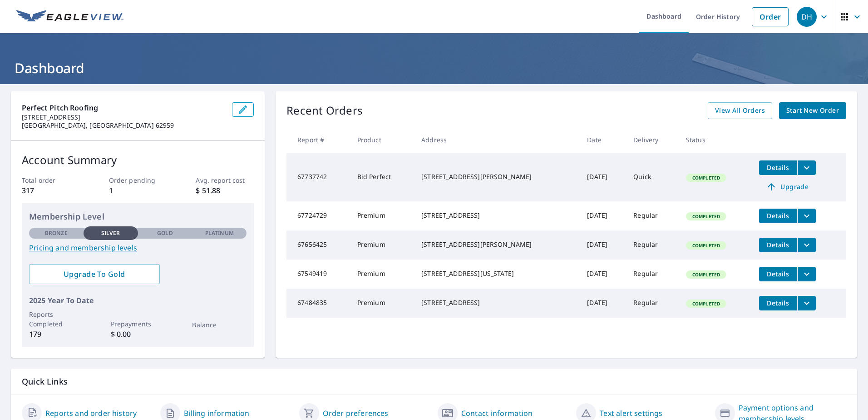 The image size is (868, 420). What do you see at coordinates (219, 325) in the screenshot?
I see `p: Balance` at bounding box center [219, 325].